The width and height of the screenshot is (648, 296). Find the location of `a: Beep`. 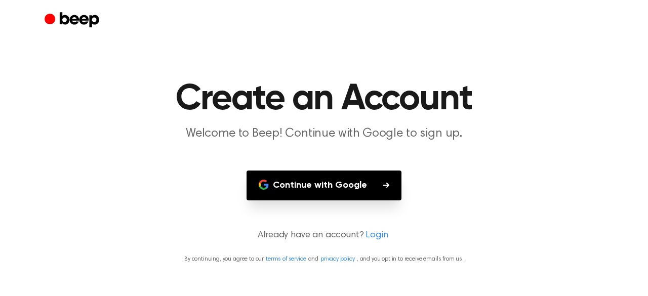

a: Beep is located at coordinates (73, 20).